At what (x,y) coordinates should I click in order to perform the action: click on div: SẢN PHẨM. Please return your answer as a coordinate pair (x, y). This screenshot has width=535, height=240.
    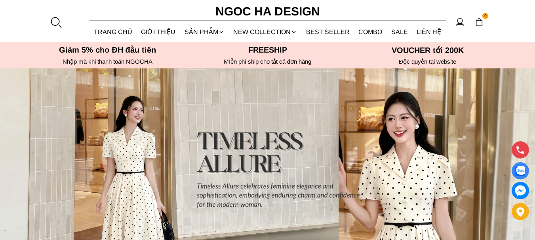
    Looking at the image, I should click on (205, 32).